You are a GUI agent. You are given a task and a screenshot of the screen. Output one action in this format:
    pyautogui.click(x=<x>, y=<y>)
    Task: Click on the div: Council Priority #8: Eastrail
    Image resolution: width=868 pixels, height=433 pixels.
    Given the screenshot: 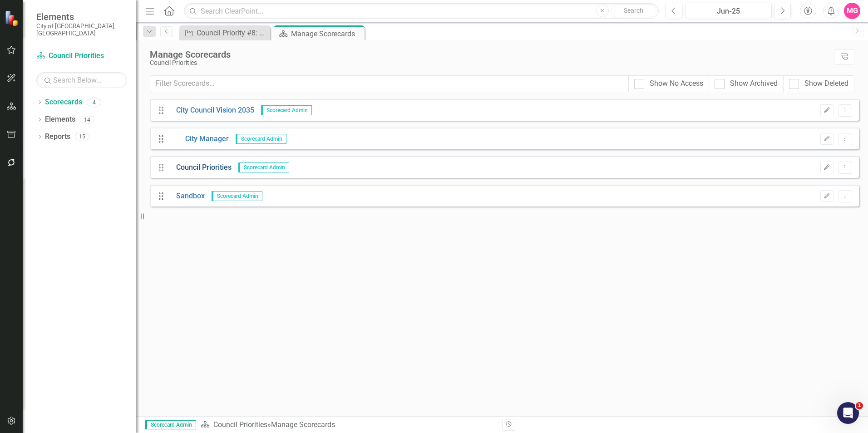 What is the action you would take?
    pyautogui.click(x=232, y=33)
    